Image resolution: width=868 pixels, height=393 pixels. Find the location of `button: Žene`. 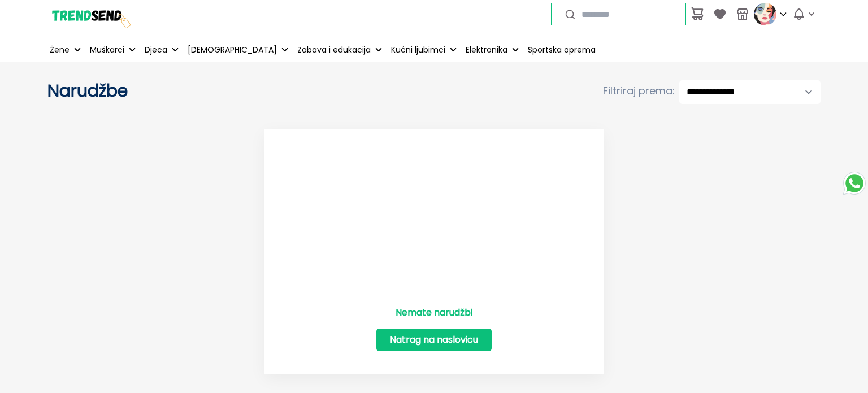

button: Žene is located at coordinates (65, 50).